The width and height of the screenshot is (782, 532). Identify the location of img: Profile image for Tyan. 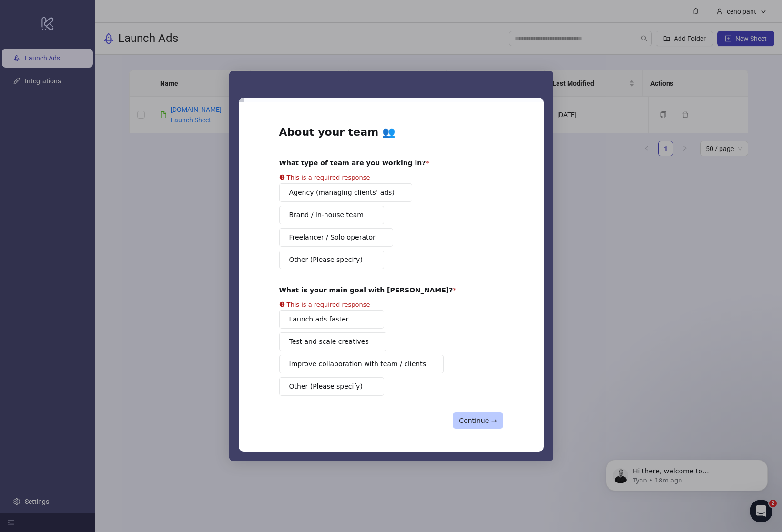
(29, 36).